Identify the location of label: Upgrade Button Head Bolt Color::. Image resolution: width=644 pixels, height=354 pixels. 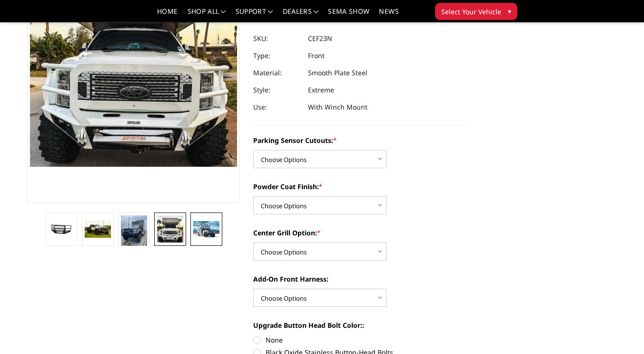
(360, 325).